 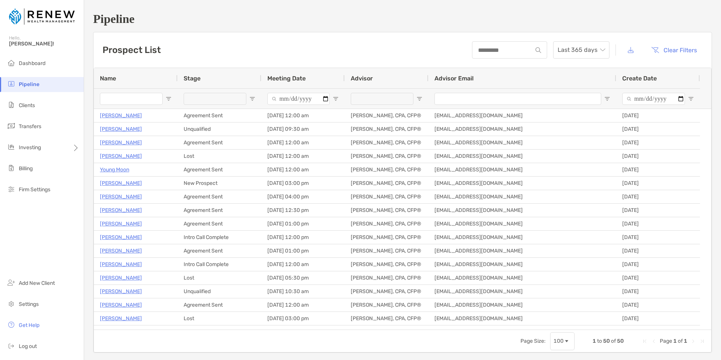 What do you see at coordinates (558, 340) in the screenshot?
I see `div: 100` at bounding box center [558, 340].